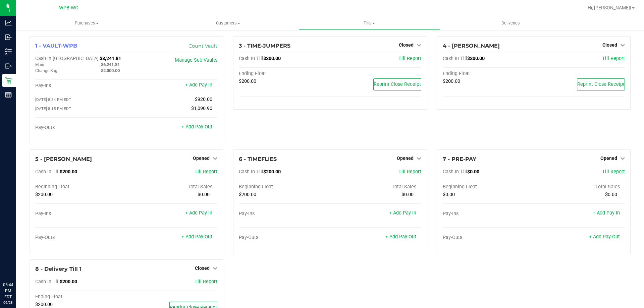 This screenshot has width=644, height=308. What do you see at coordinates (86, 23) in the screenshot?
I see `span: Purchases` at bounding box center [86, 23].